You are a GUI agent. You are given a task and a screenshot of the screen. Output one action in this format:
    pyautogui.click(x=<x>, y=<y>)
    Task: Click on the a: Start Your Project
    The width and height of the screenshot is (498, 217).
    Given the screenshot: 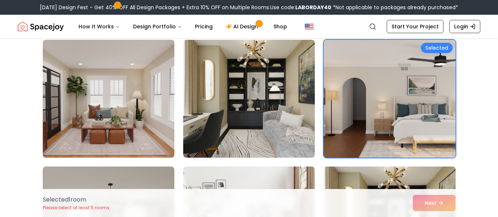 What is the action you would take?
    pyautogui.click(x=415, y=27)
    